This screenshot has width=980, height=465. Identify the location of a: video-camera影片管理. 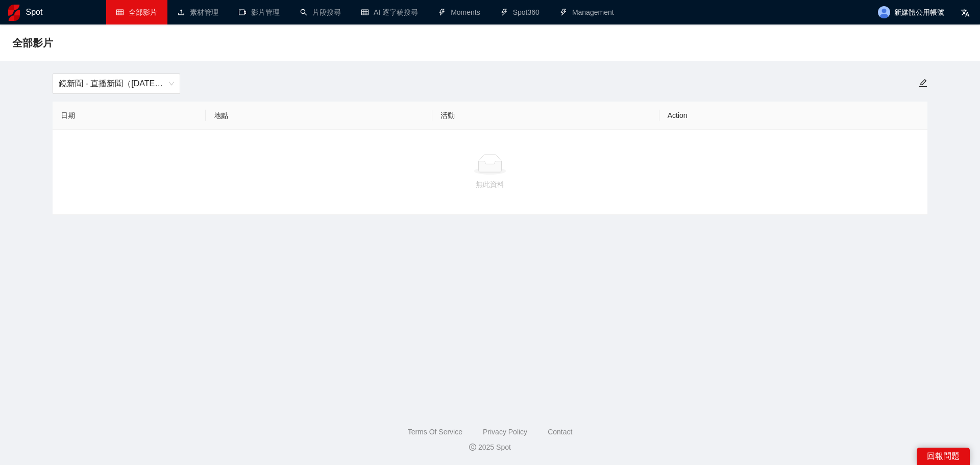
(259, 13).